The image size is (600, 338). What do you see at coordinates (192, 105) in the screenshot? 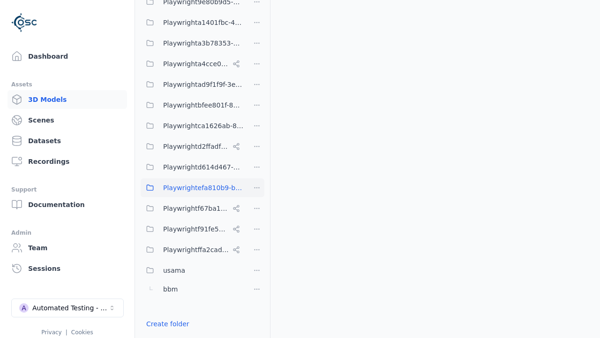
I see `button: Playwrightbfee801f-8be1-42a6-b774-94c49e43b650` at bounding box center [192, 105].